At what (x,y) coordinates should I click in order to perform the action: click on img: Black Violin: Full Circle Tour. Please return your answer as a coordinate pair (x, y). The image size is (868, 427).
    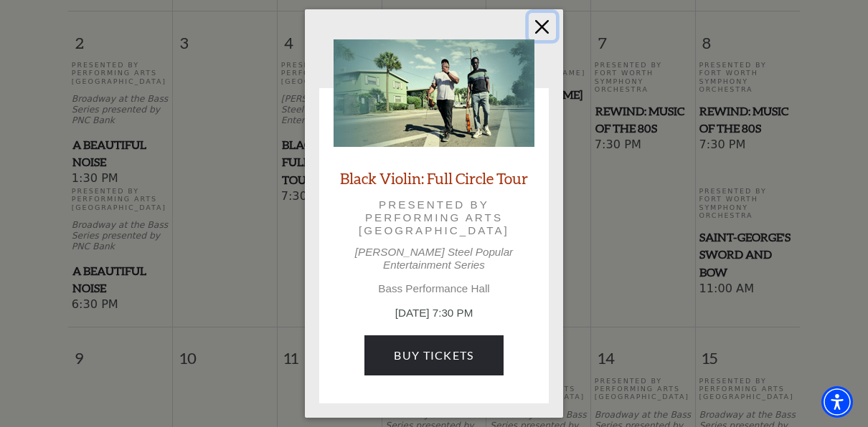
    Looking at the image, I should click on (434, 93).